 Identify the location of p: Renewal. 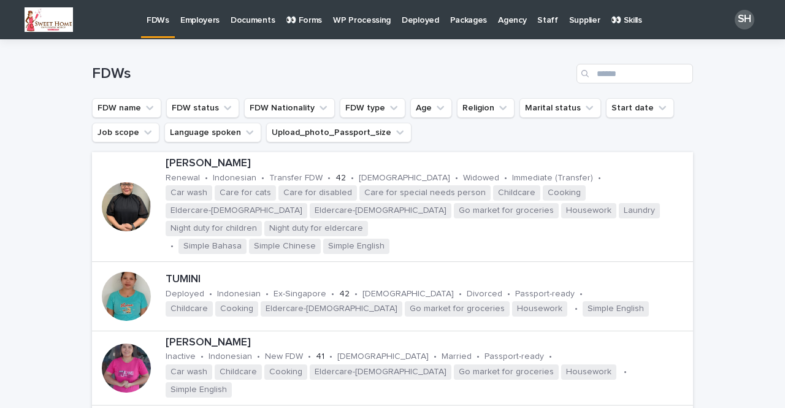
(183, 178).